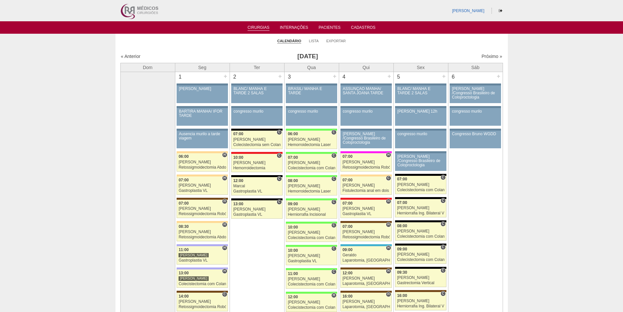 Image resolution: width=623 pixels, height=312 pixels. Describe the element at coordinates (293, 204) in the screenshot. I see `span: 09:00` at that location.